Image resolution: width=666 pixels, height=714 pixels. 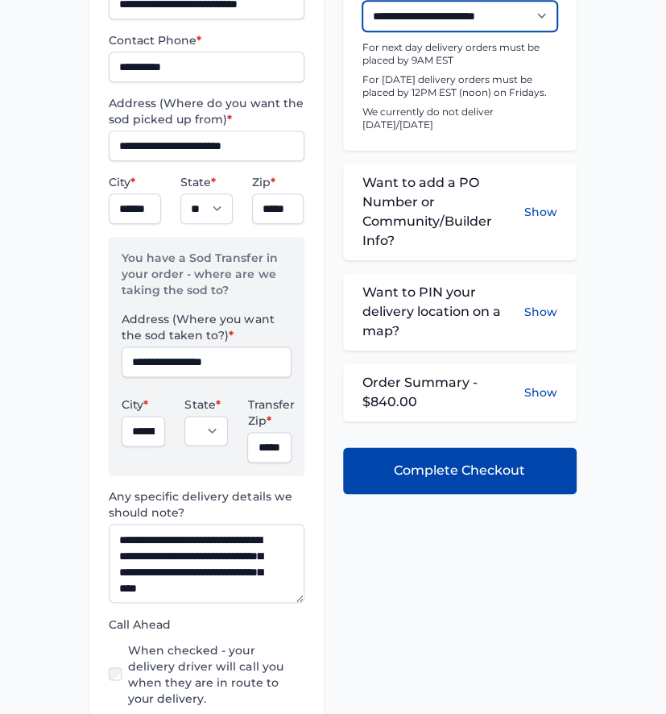 I want to click on label: Contact Phone, so click(x=206, y=40).